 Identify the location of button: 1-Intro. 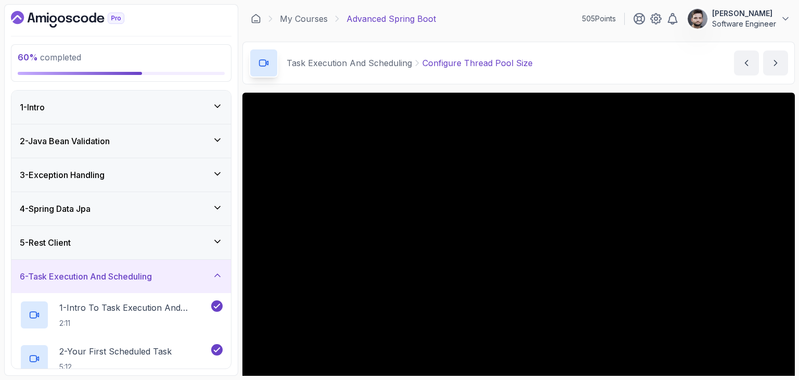
(121, 107).